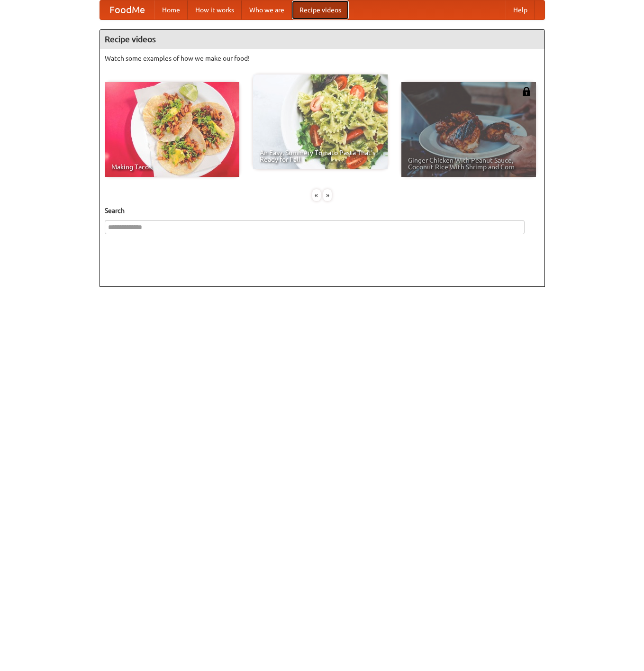 This screenshot has width=644, height=671. Describe the element at coordinates (267, 10) in the screenshot. I see `a: Who we are` at that location.